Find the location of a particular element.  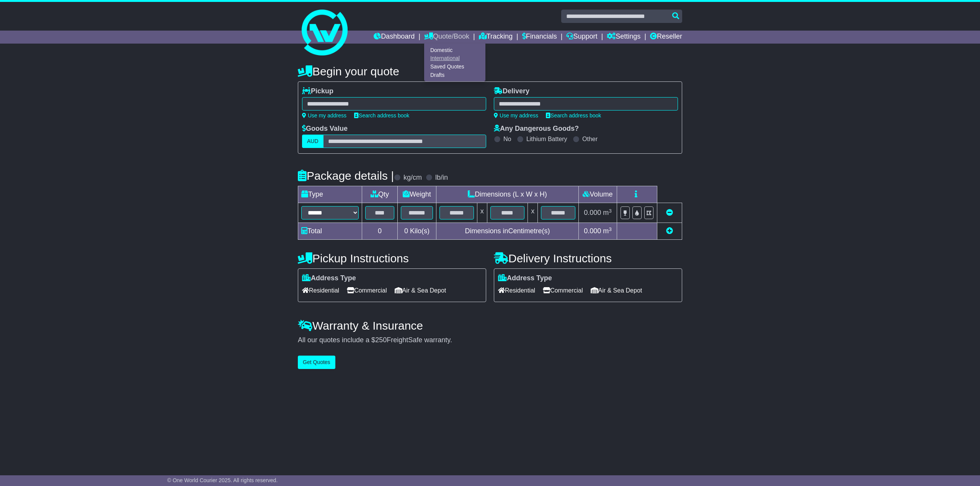

td: 0 is located at coordinates (380, 231).